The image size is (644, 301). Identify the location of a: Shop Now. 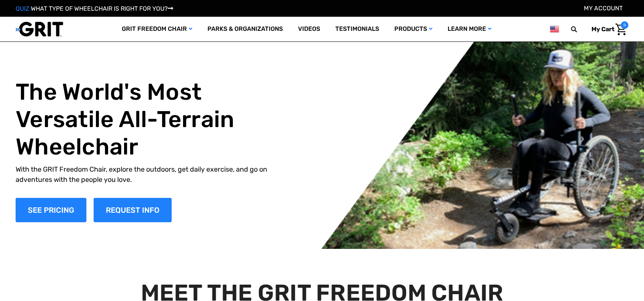
(51, 210).